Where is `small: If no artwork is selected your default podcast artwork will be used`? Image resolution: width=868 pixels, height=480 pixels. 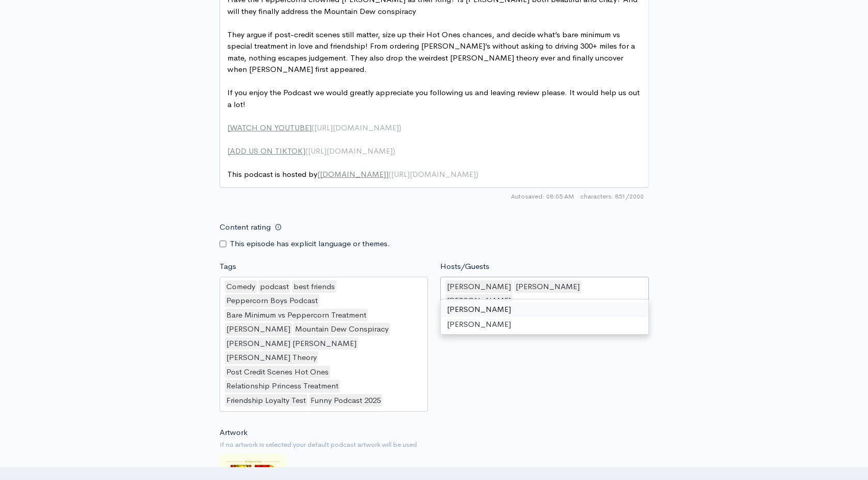 small: If no artwork is selected your default podcast artwork will be used is located at coordinates (434, 445).